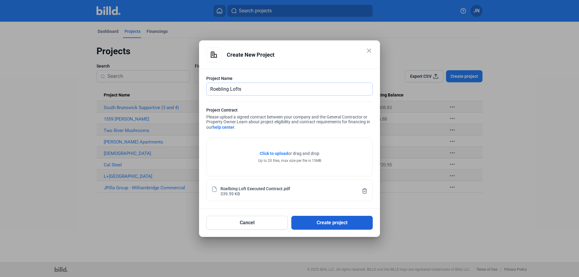 The image size is (579, 277). Describe the element at coordinates (255, 188) in the screenshot. I see `div: Roelbing Loft Executed Contract.pdf` at that location.